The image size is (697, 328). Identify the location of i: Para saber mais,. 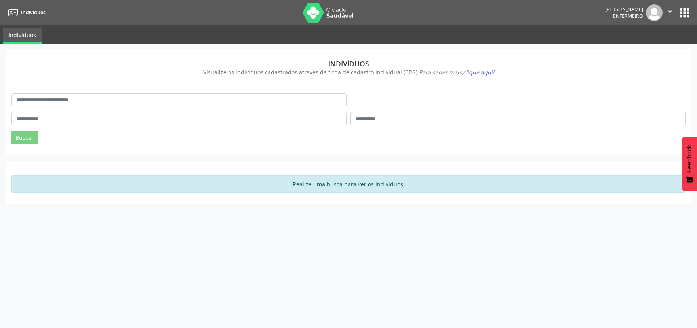
(457, 72).